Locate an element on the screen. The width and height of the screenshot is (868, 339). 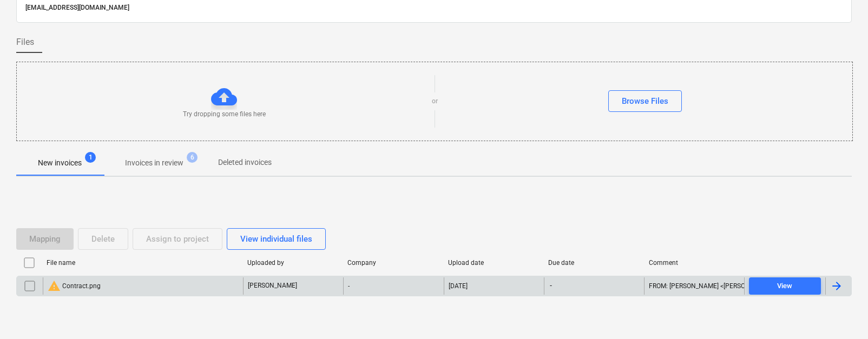
button: View individual files is located at coordinates (276, 239).